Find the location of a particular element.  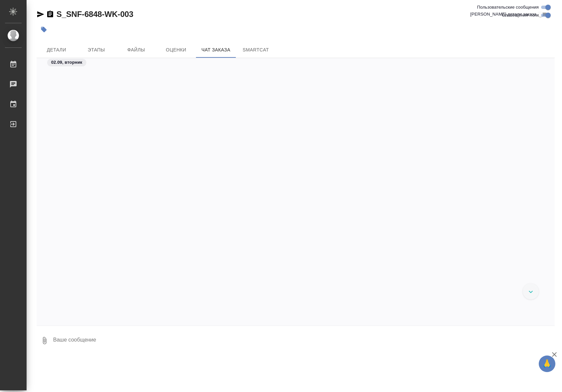

span: Детали is located at coordinates (56, 50).